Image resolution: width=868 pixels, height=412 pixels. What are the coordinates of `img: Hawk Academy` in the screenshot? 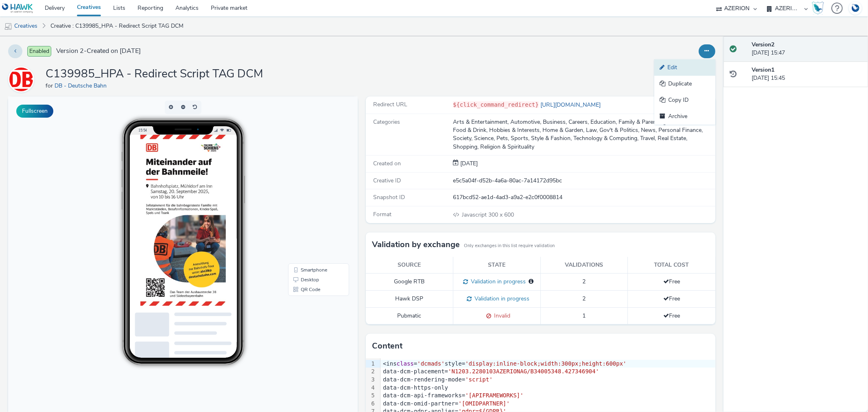 It's located at (818, 8).